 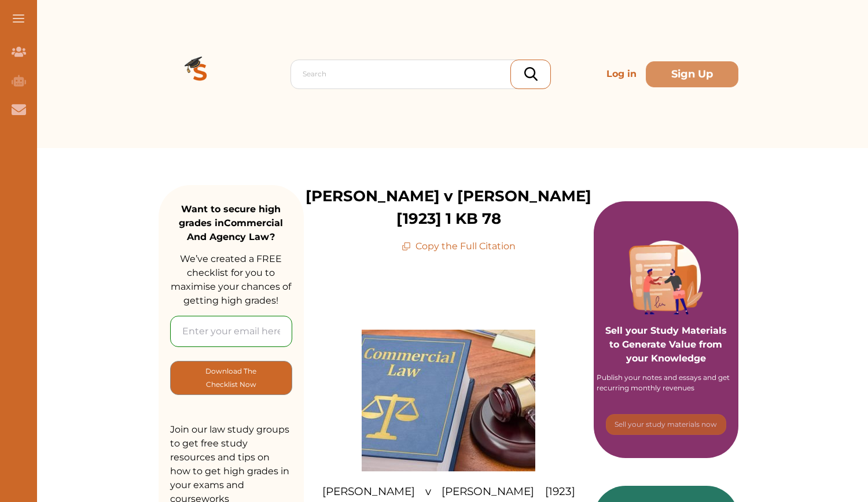 I want to click on p: Sell your study materials now, so click(x=665, y=425).